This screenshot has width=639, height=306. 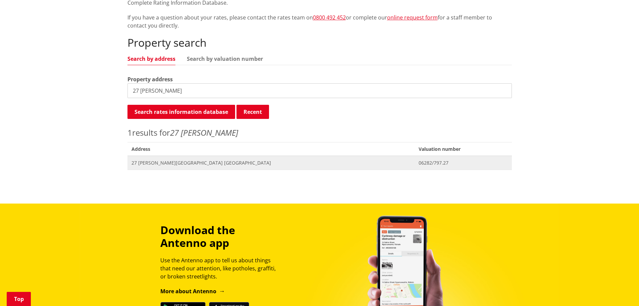 I want to click on a: Search by valuation number, so click(x=225, y=59).